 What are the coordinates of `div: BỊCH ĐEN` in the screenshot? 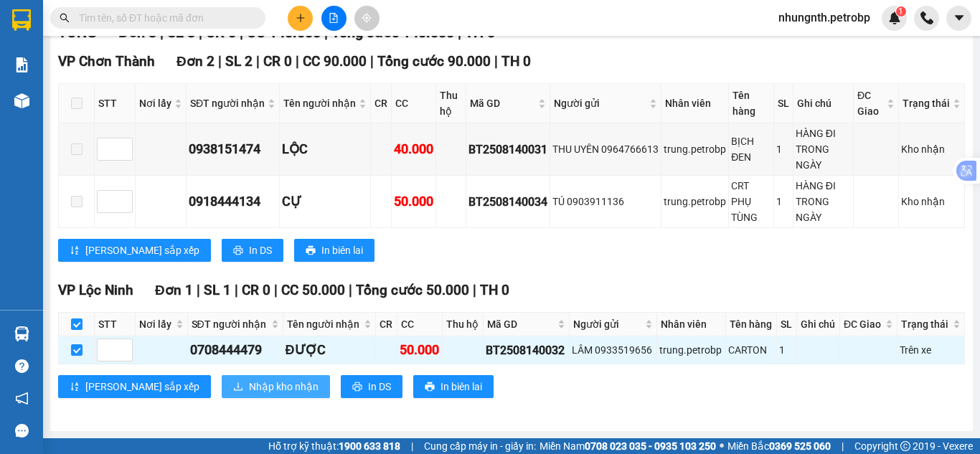 It's located at (750, 149).